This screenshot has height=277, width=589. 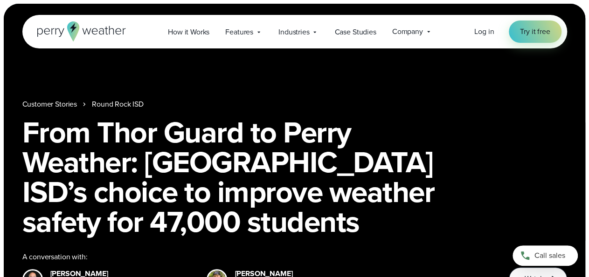 I want to click on span: Industries, so click(x=294, y=32).